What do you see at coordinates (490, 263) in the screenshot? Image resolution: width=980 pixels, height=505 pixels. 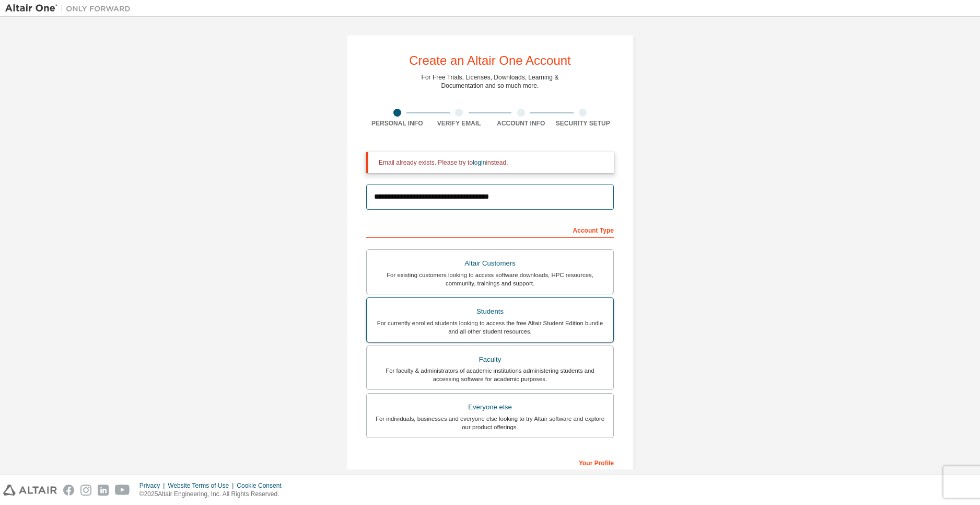 I see `div: Altair Customers` at bounding box center [490, 263].